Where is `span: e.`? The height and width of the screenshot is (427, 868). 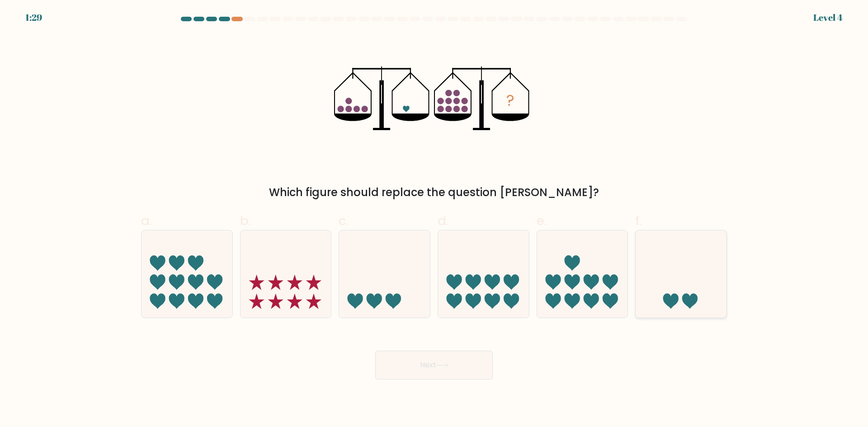
span: e. is located at coordinates (542, 221).